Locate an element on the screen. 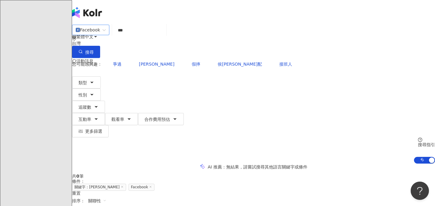 The height and width of the screenshot is (206, 435). span: Facebook is located at coordinates (141, 187).